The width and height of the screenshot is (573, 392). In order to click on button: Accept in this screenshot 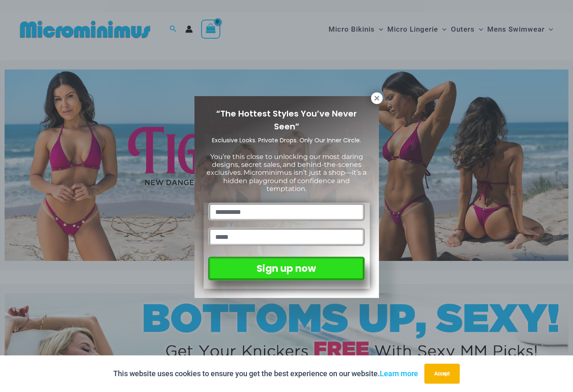, I will do `click(442, 374)`.